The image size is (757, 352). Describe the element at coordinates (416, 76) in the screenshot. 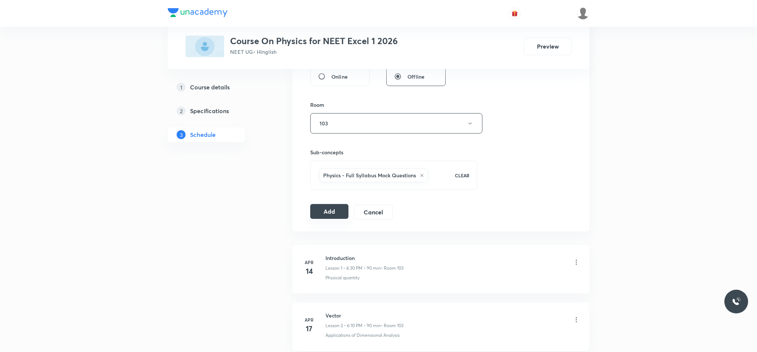

I see `span: Offline` at that location.